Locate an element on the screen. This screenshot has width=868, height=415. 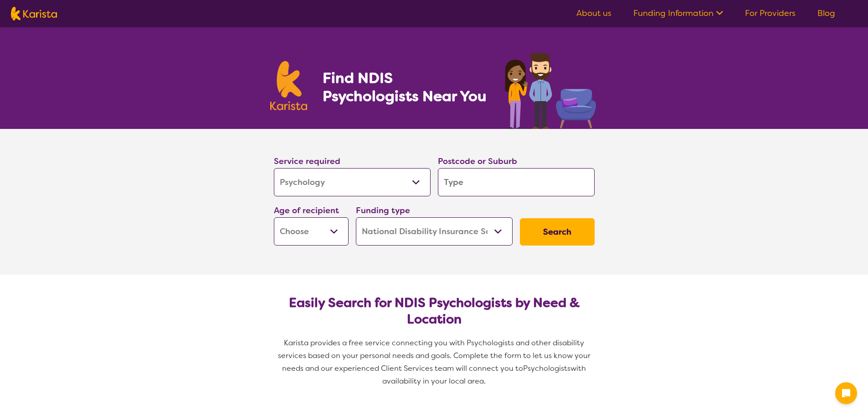
label: Age of recipient is located at coordinates (306, 210).